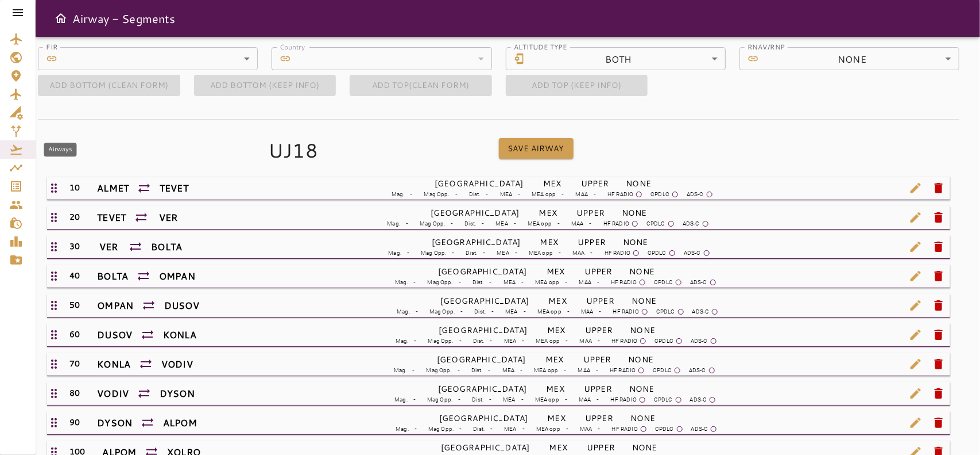 Image resolution: width=980 pixels, height=455 pixels. What do you see at coordinates (74, 188) in the screenshot?
I see `h6: 10` at bounding box center [74, 188].